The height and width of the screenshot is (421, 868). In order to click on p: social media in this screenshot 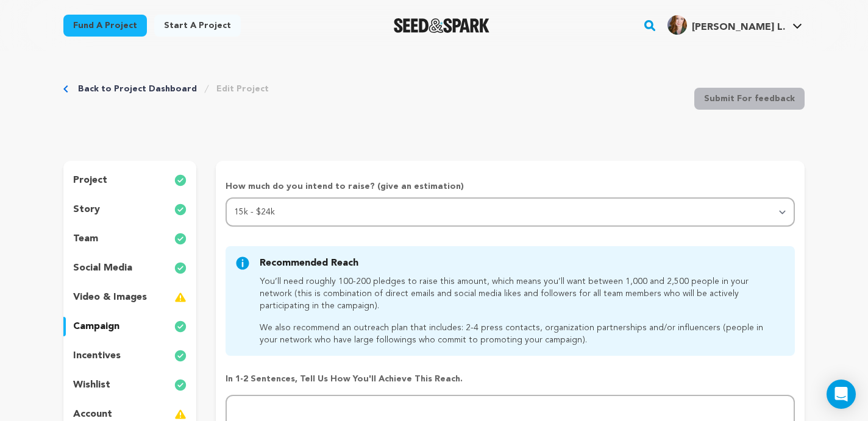, I will do `click(102, 268)`.